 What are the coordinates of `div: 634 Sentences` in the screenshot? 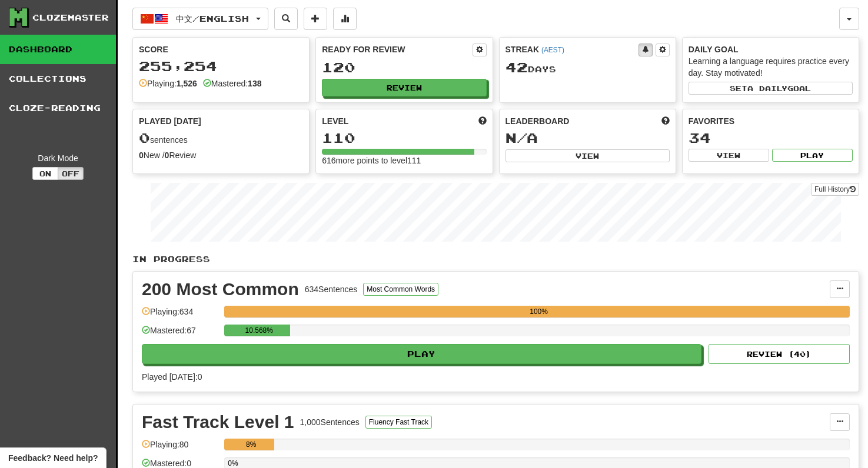 It's located at (331, 289).